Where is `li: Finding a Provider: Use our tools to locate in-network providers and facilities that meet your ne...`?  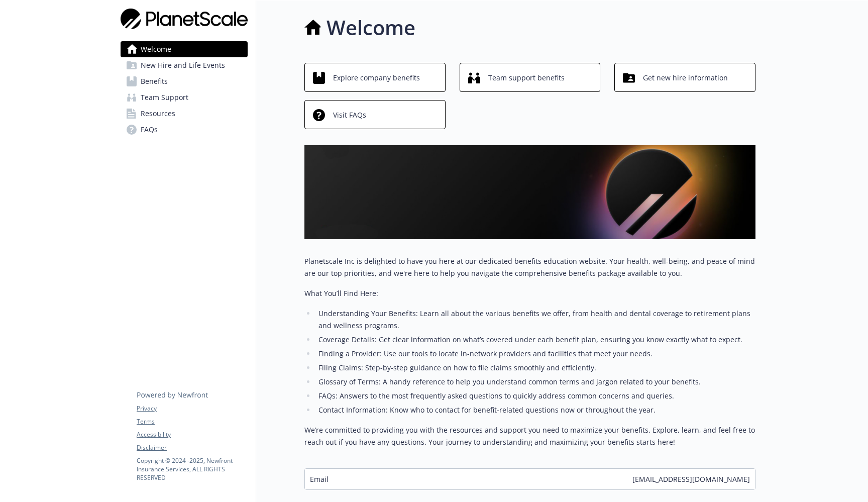
li: Finding a Provider: Use our tools to locate in-network providers and facilities that meet your ne... is located at coordinates (536, 354).